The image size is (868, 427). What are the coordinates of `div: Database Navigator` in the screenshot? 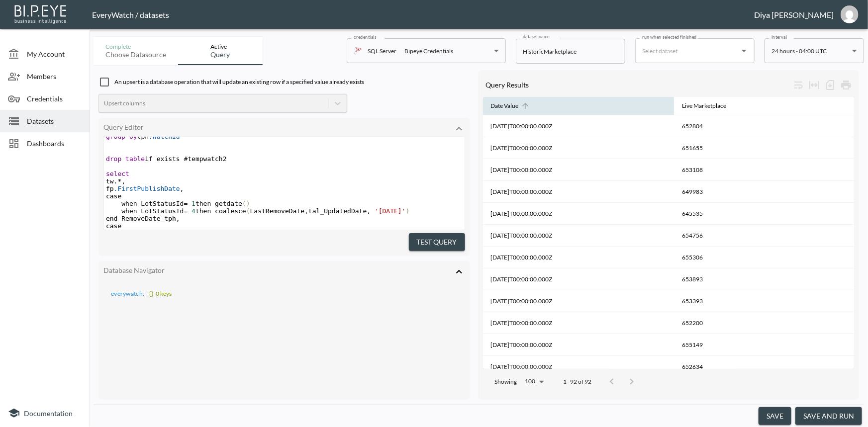 It's located at (274, 270).